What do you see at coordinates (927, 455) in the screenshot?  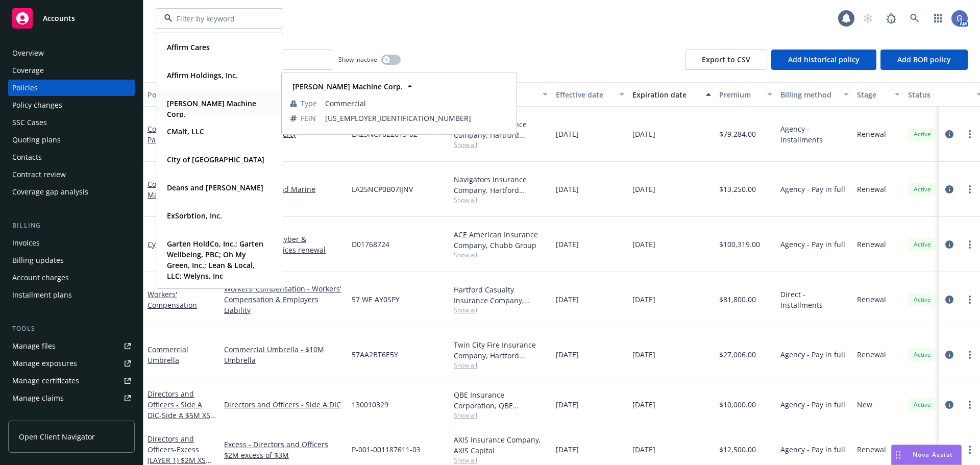 I see `button: Nova Assist` at bounding box center [927, 455].